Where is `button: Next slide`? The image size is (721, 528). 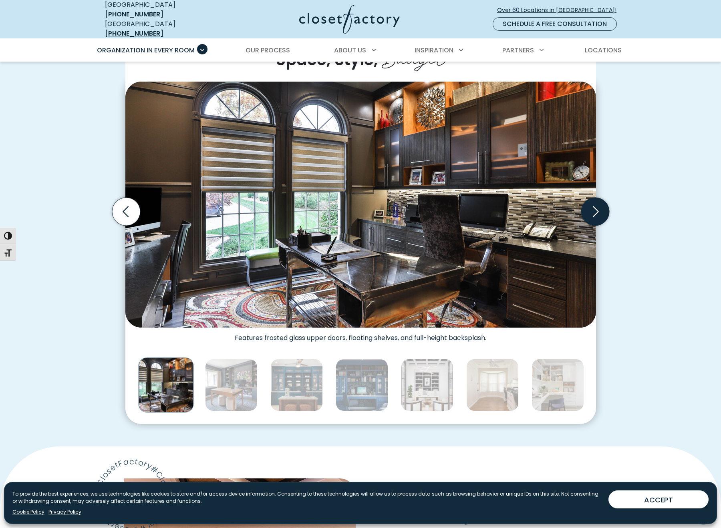
button: Next slide is located at coordinates (595, 212).